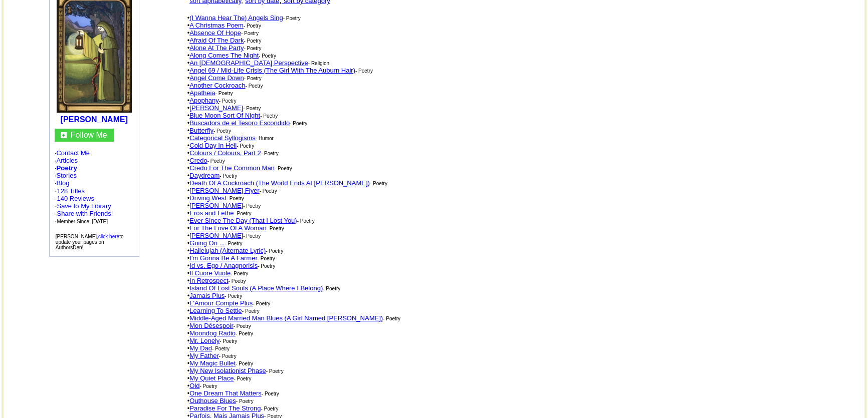 Image resolution: width=868 pixels, height=418 pixels. What do you see at coordinates (212, 401) in the screenshot?
I see `a: Outhouse Blues` at bounding box center [212, 401].